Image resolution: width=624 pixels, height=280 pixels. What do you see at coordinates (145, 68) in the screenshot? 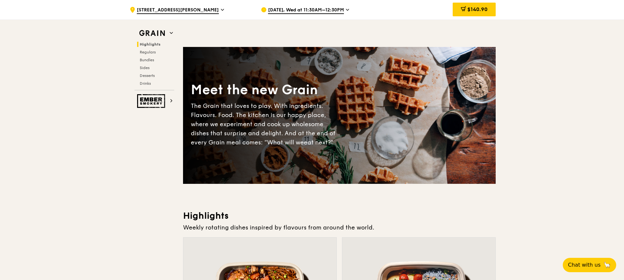
I see `span: Sides` at bounding box center [145, 68].